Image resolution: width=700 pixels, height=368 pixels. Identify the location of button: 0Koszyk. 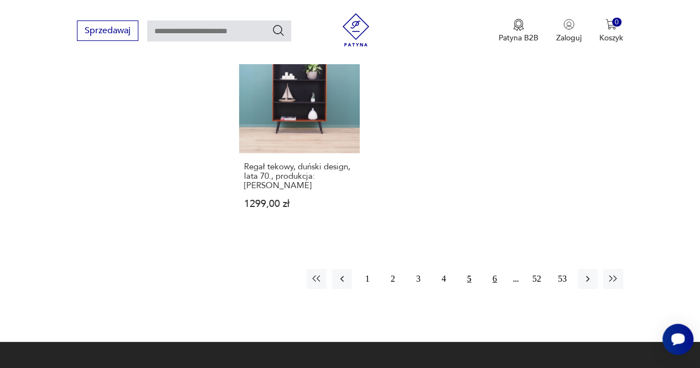
(611, 31).